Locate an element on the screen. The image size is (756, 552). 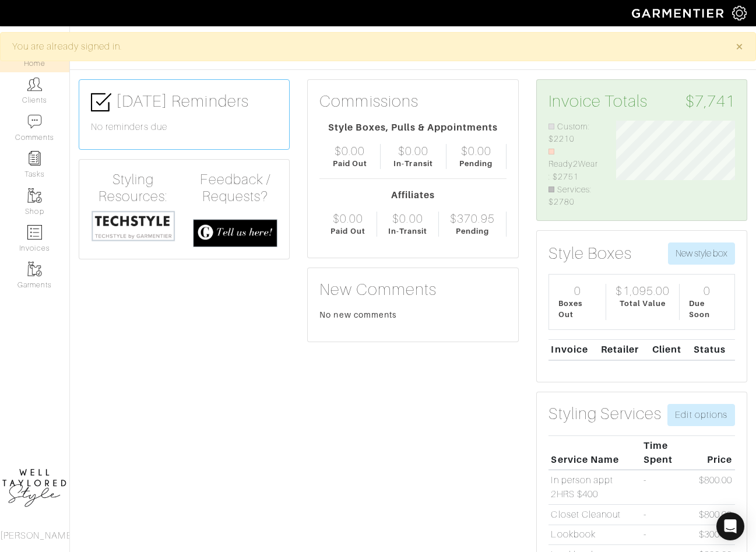
h3: Commissions is located at coordinates (369, 102).